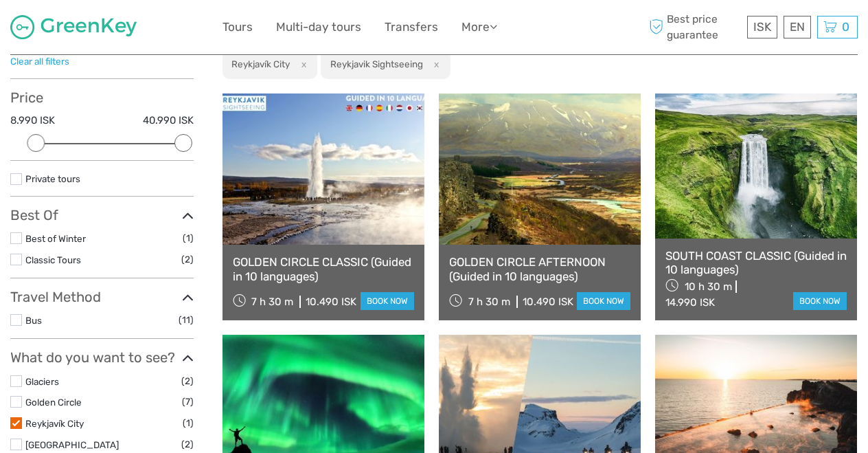 The height and width of the screenshot is (453, 868). What do you see at coordinates (186, 320) in the screenshot?
I see `span: (11)` at bounding box center [186, 320].